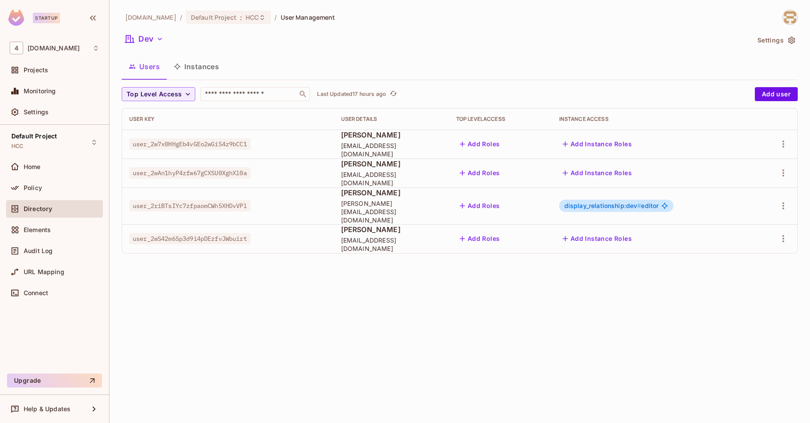 Image resolution: width=810 pixels, height=423 pixels. Describe the element at coordinates (37, 230) in the screenshot. I see `span: Elements` at that location.